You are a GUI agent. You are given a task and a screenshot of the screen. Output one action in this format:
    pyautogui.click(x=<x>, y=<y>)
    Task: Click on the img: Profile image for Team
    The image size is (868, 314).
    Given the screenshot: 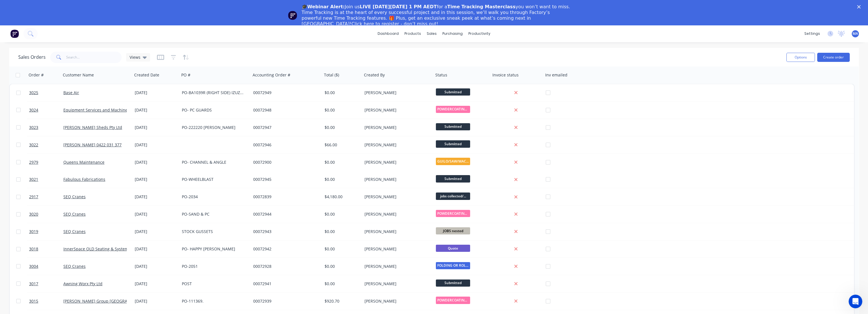 What is the action you would take?
    pyautogui.click(x=293, y=16)
    